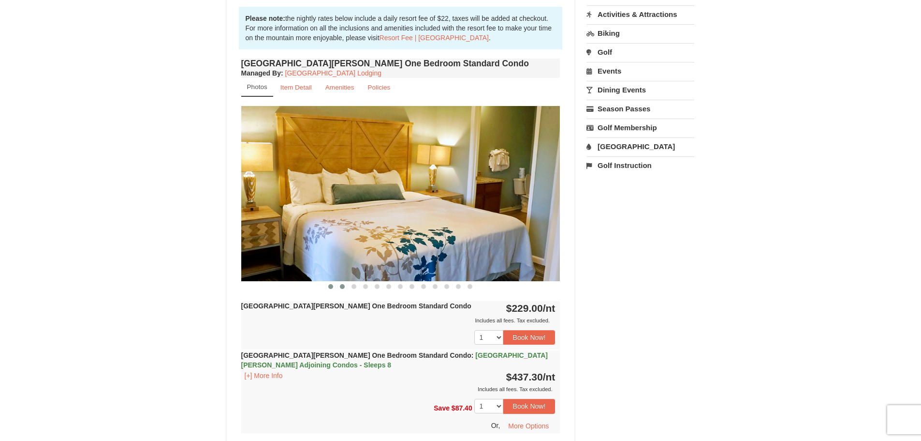  What do you see at coordinates (296, 87) in the screenshot?
I see `small: Item Detail` at bounding box center [296, 87].